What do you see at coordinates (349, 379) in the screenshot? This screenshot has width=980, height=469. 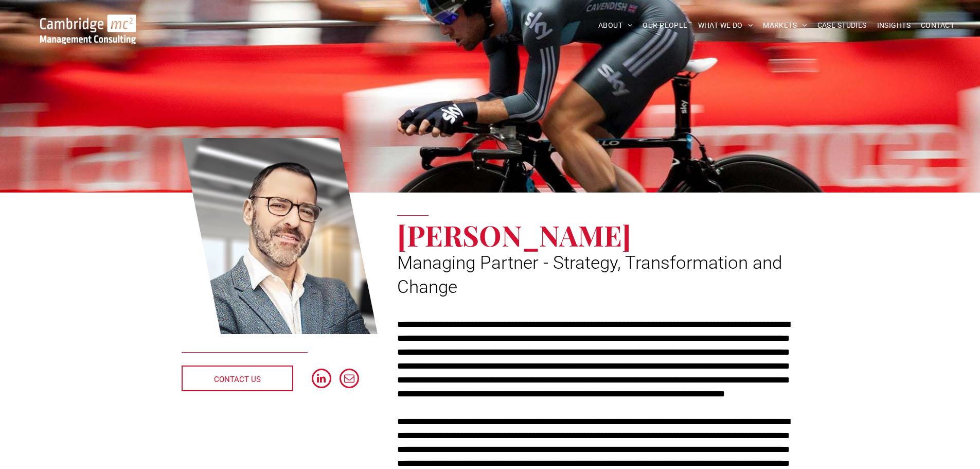 I see `a: email` at bounding box center [349, 379].